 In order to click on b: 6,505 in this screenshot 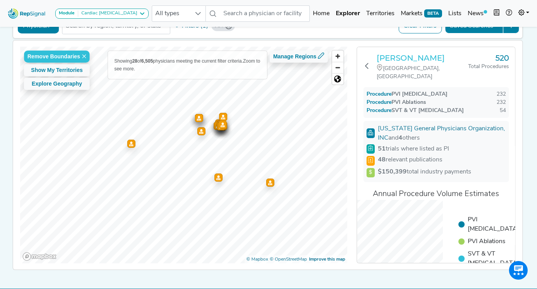, I will do `click(147, 61)`.